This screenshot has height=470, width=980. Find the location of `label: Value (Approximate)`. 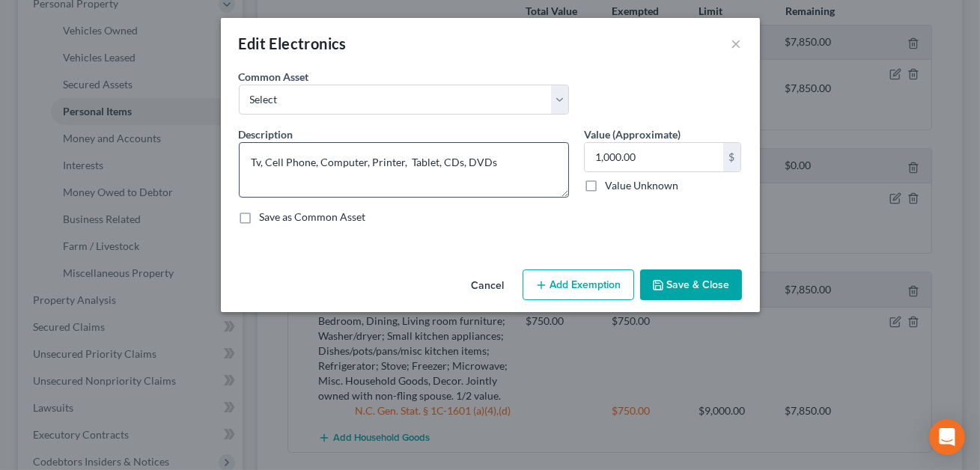

label: Value (Approximate) is located at coordinates (632, 134).